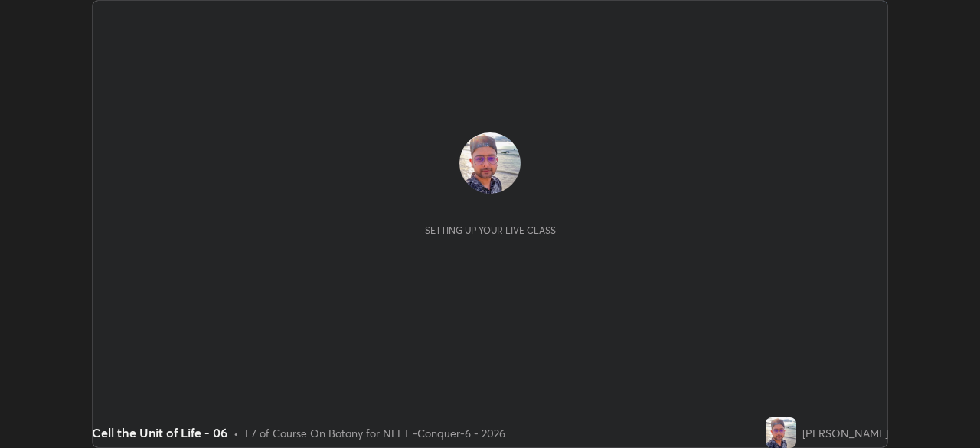 Image resolution: width=980 pixels, height=448 pixels. I want to click on div: Setting up your live class, so click(490, 230).